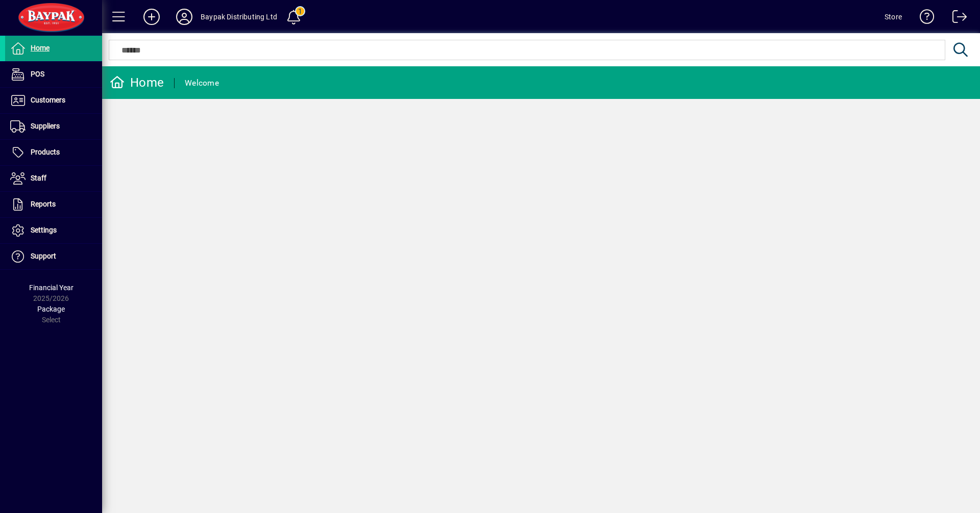 The height and width of the screenshot is (513, 980). I want to click on span: POS, so click(37, 74).